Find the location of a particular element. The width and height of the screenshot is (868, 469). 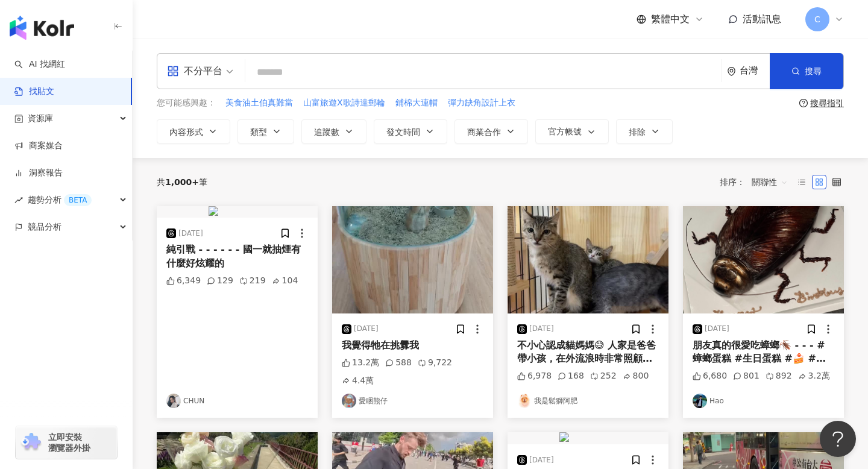

div: 6,680 is located at coordinates (709, 376).